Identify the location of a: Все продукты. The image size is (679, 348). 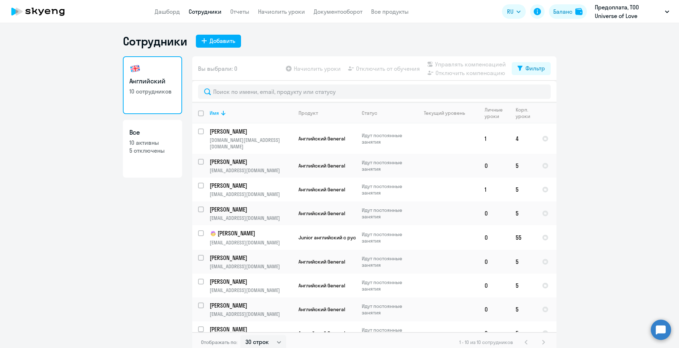
(390, 12).